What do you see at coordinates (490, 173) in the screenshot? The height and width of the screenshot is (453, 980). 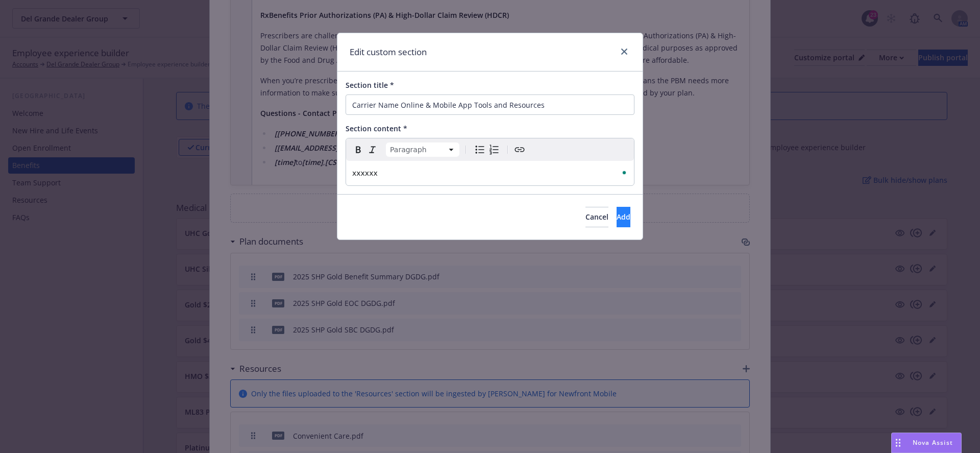 I see `div: To enrich screen reader interactions, please activate Accessibility in Grammarly extension settings` at bounding box center [490, 173].